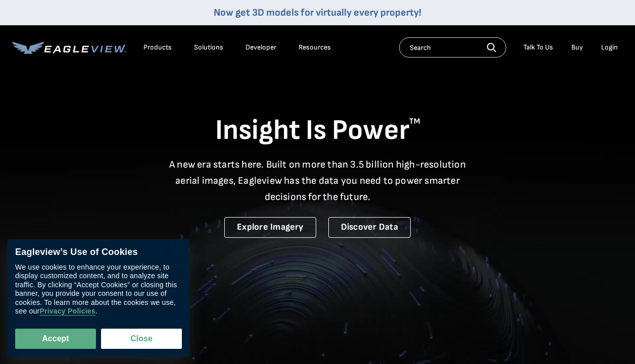 This screenshot has height=364, width=635. What do you see at coordinates (609, 47) in the screenshot?
I see `div: Login` at bounding box center [609, 47].